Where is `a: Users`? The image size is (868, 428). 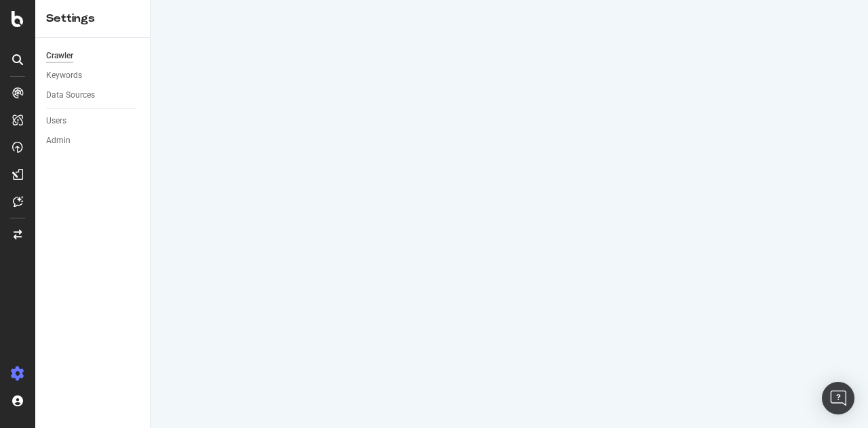 a: Users is located at coordinates (93, 121).